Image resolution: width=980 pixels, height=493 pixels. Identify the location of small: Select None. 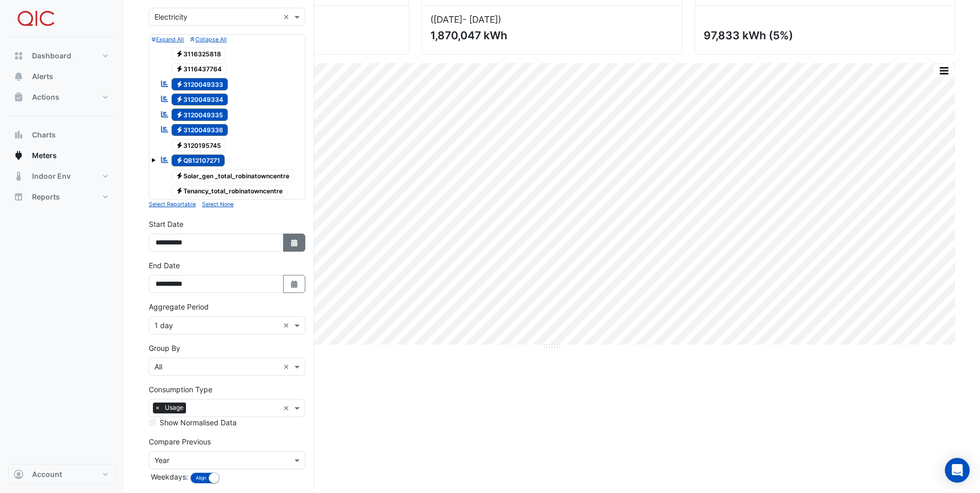
(217, 204).